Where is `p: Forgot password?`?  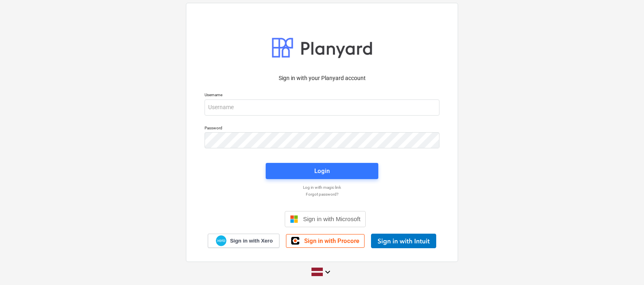
p: Forgot password? is located at coordinates (322, 194).